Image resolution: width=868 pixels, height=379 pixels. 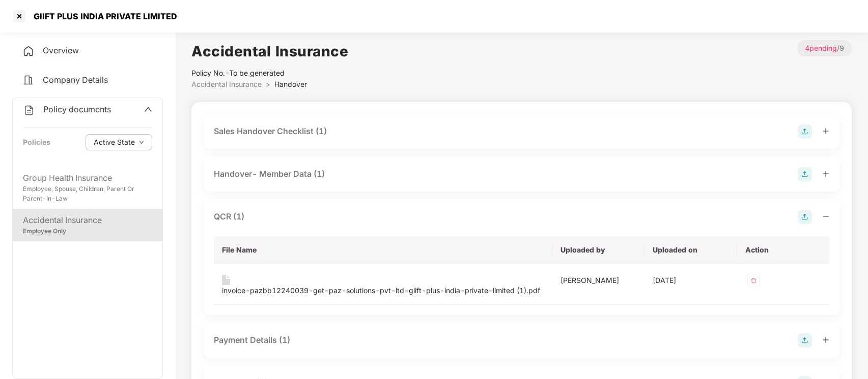 I want to click on span: Accidental Insurance, so click(x=226, y=84).